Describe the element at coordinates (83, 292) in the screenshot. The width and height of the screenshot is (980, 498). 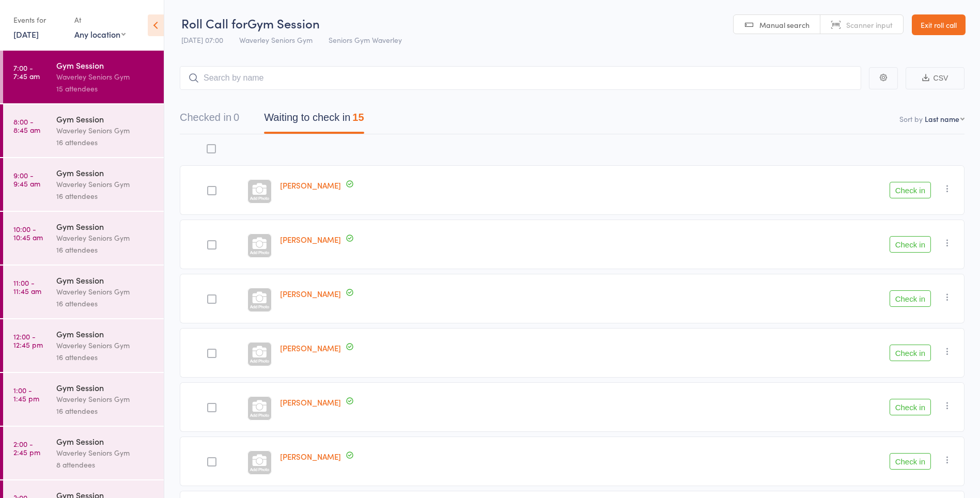
I see `a: 11:00 -11:45 amGym SessionWaverley Seniors Gym16 attendees` at that location.